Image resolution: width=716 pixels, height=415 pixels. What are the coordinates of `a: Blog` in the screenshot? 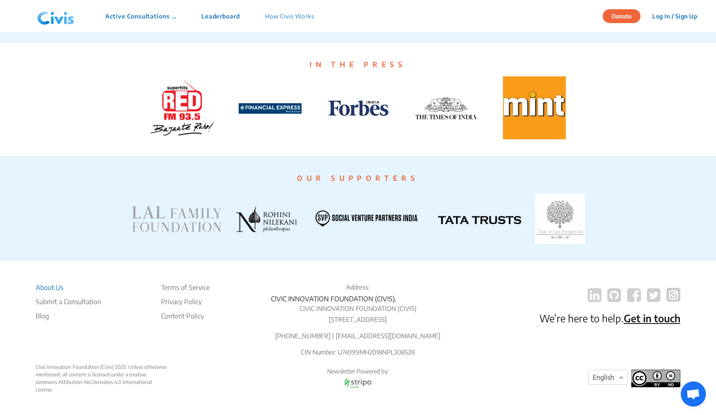 It's located at (68, 316).